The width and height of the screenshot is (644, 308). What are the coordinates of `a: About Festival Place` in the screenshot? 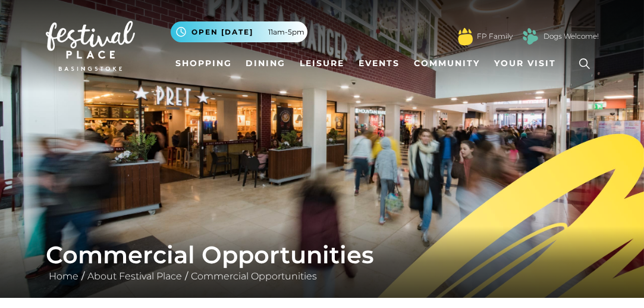 It's located at (134, 275).